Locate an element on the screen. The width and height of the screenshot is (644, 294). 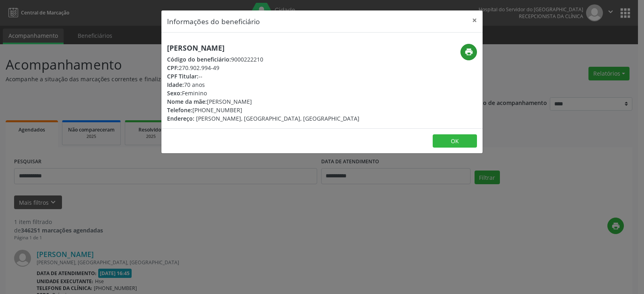
span: Sexo: is located at coordinates (174, 93).